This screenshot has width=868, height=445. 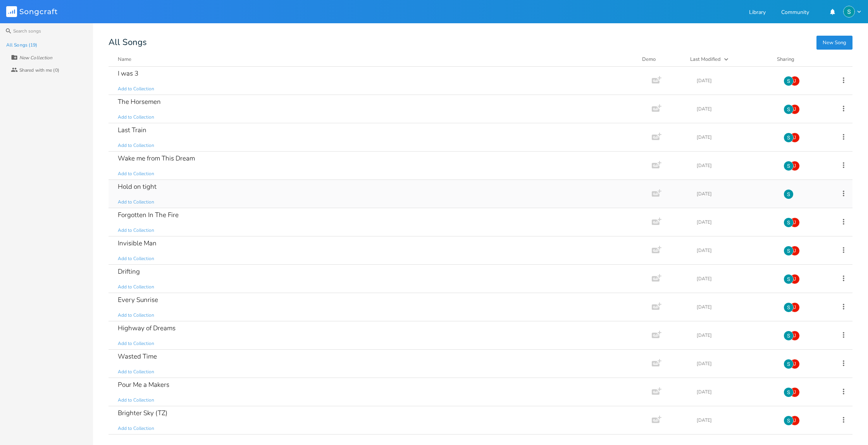 I want to click on div: Sharing, so click(x=800, y=59).